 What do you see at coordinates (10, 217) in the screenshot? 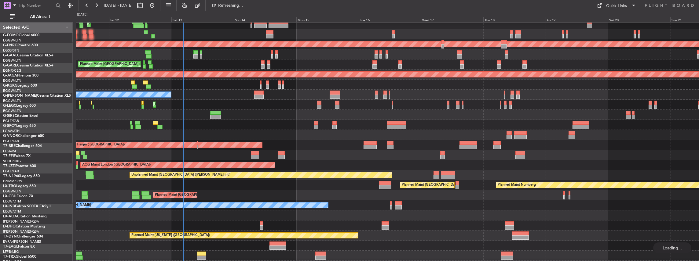
I see `span: LX-AOA` at bounding box center [10, 217].